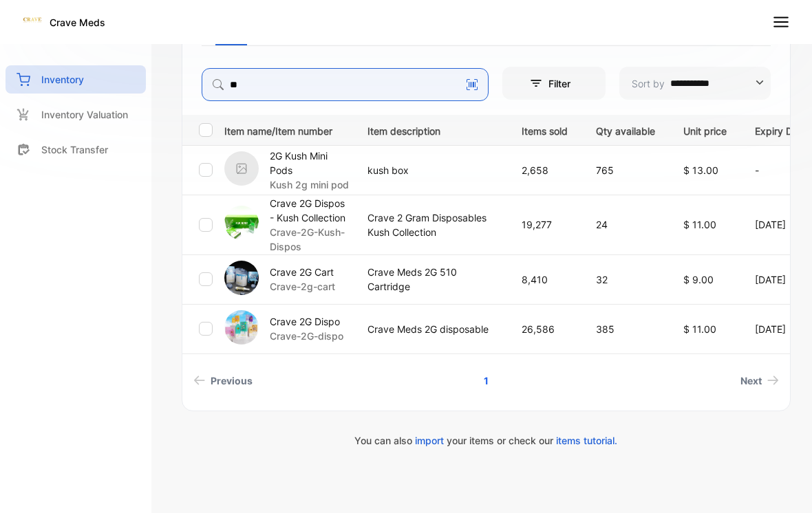 Image resolution: width=812 pixels, height=513 pixels. What do you see at coordinates (760, 381) in the screenshot?
I see `a: Next page` at bounding box center [760, 381].